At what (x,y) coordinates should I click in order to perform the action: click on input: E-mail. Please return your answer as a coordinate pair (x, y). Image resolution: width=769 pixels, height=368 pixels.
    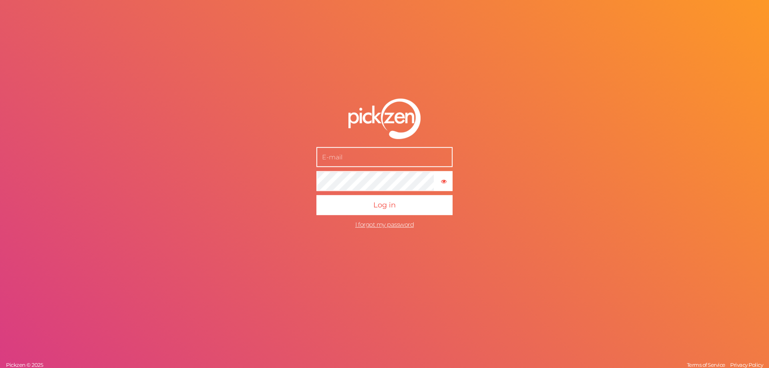
    Looking at the image, I should click on (384, 157).